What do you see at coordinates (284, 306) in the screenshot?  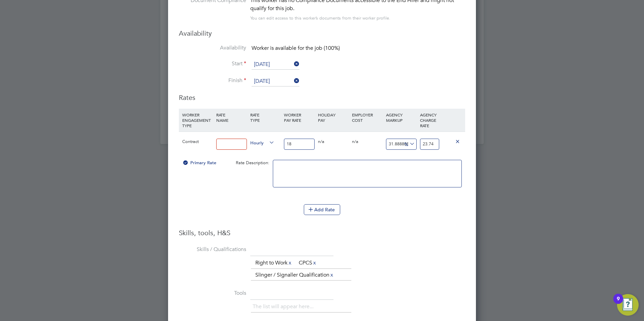 I see `li: The list will appear here...` at bounding box center [284, 306].